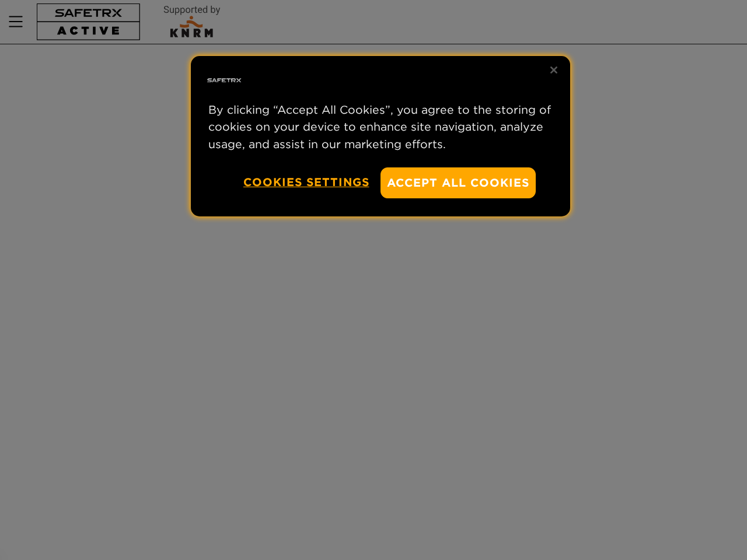 This screenshot has width=747, height=560. I want to click on p: By clicking “Accept All Cookies”, you agree to the storing of cookies on your device to enhance s..., so click(381, 128).